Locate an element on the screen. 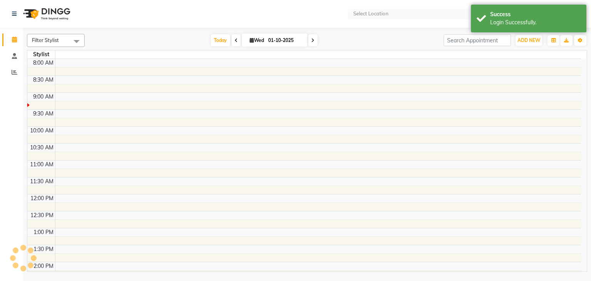 This screenshot has height=281, width=591. div: Select Location is located at coordinates (371, 14).